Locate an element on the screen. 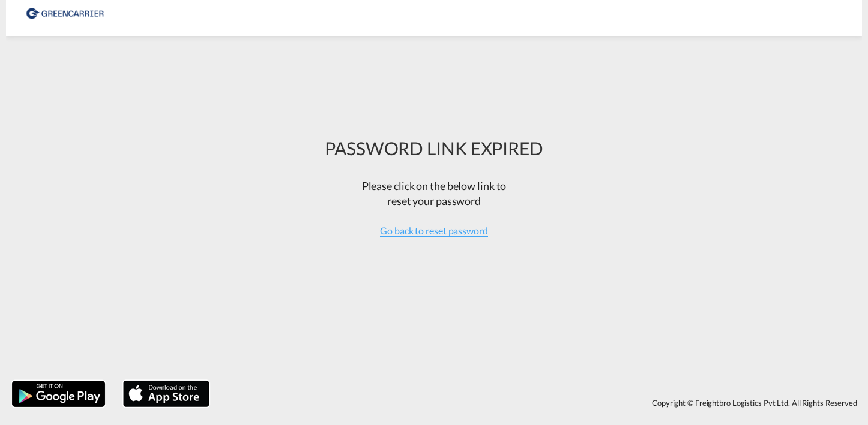 The width and height of the screenshot is (868, 425). span: Go back to reset password is located at coordinates (434, 231).